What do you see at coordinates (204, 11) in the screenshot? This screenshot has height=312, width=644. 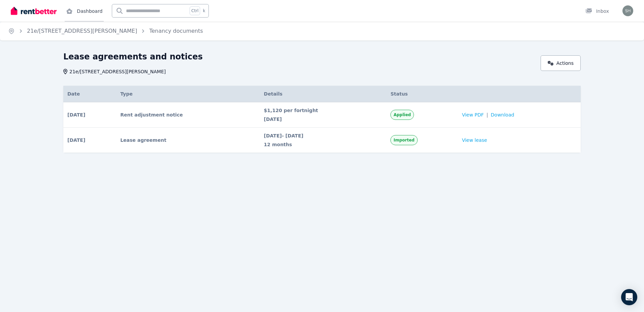 I see `span: k` at bounding box center [204, 11].